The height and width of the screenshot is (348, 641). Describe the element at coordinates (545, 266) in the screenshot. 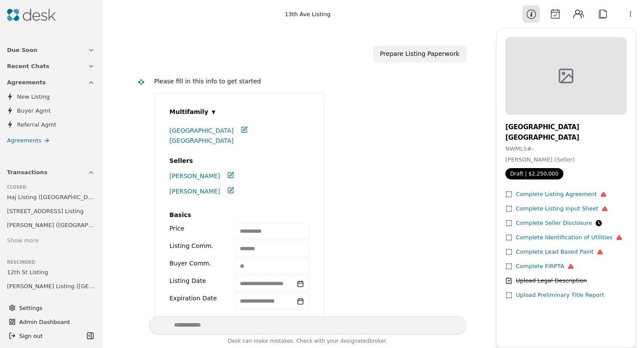

I see `div: Complete FIRPTA` at that location.